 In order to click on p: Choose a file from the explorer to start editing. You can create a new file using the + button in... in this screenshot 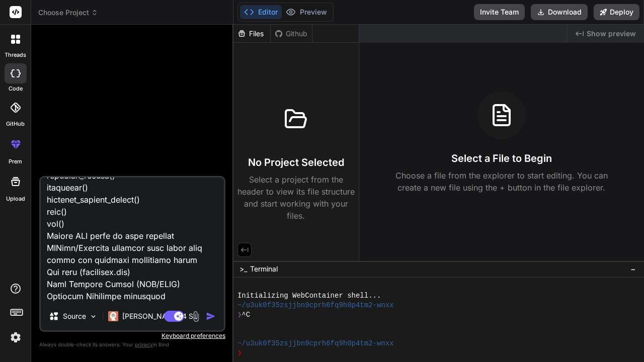, I will do `click(502, 181)`.